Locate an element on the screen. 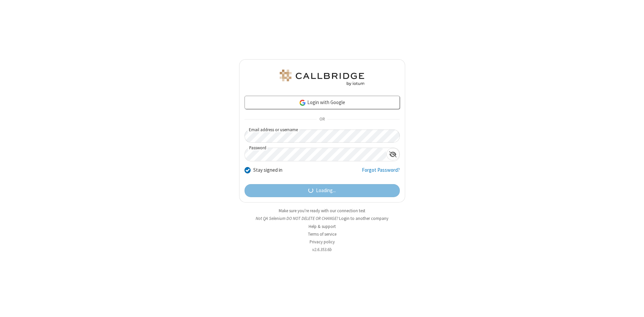  span: Loading... is located at coordinates (325, 191).